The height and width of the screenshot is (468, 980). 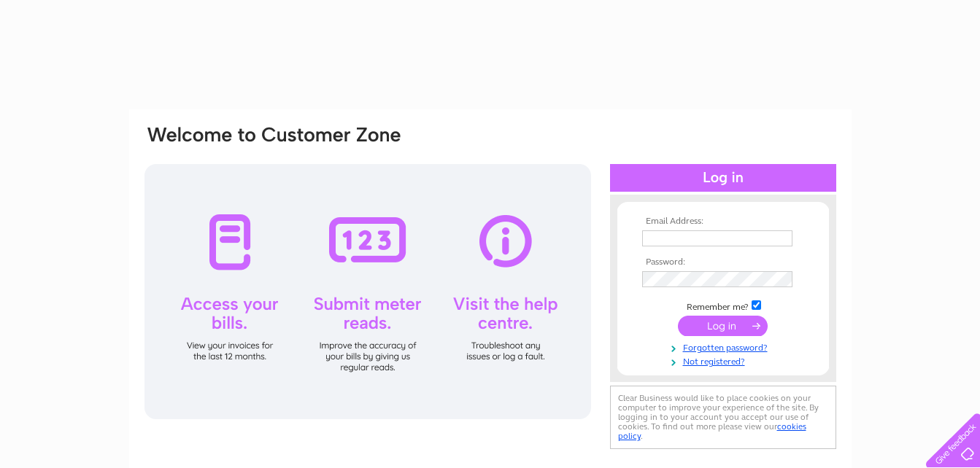 What do you see at coordinates (724, 346) in the screenshot?
I see `a: Forgotten password?` at bounding box center [724, 346].